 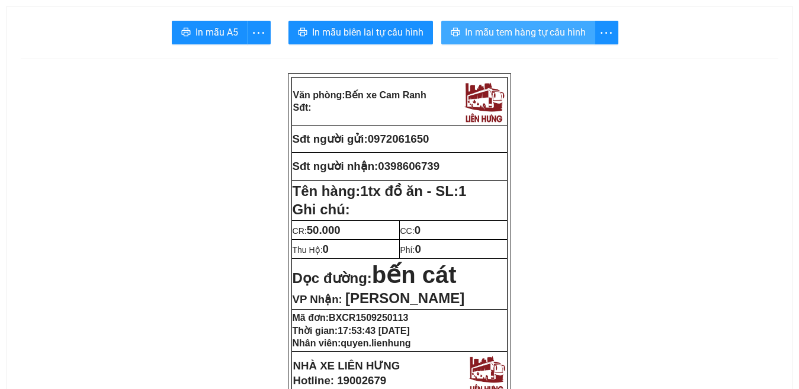 What do you see at coordinates (351, 330) in the screenshot?
I see `strong: Thời gian:` at bounding box center [351, 330].